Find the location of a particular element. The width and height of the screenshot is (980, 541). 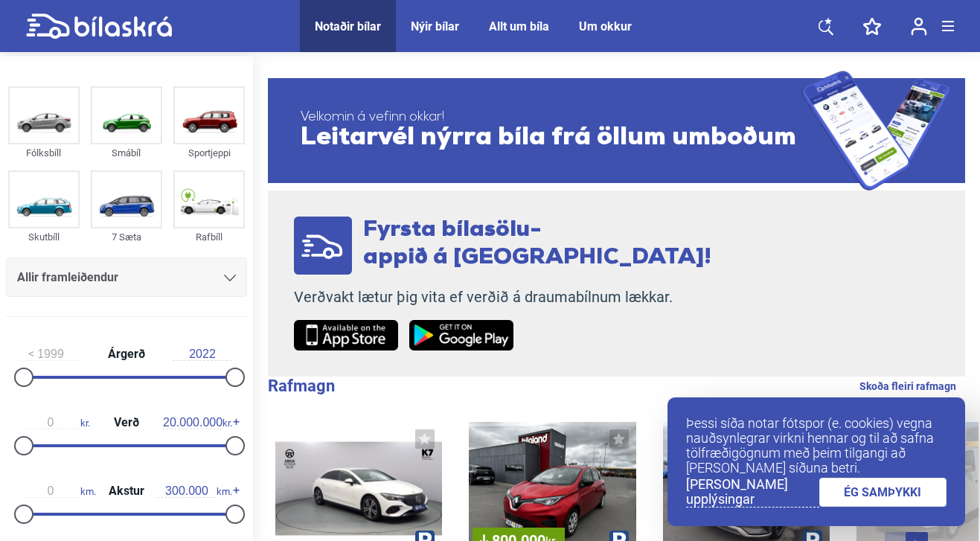

a: Um okkur is located at coordinates (604, 26).